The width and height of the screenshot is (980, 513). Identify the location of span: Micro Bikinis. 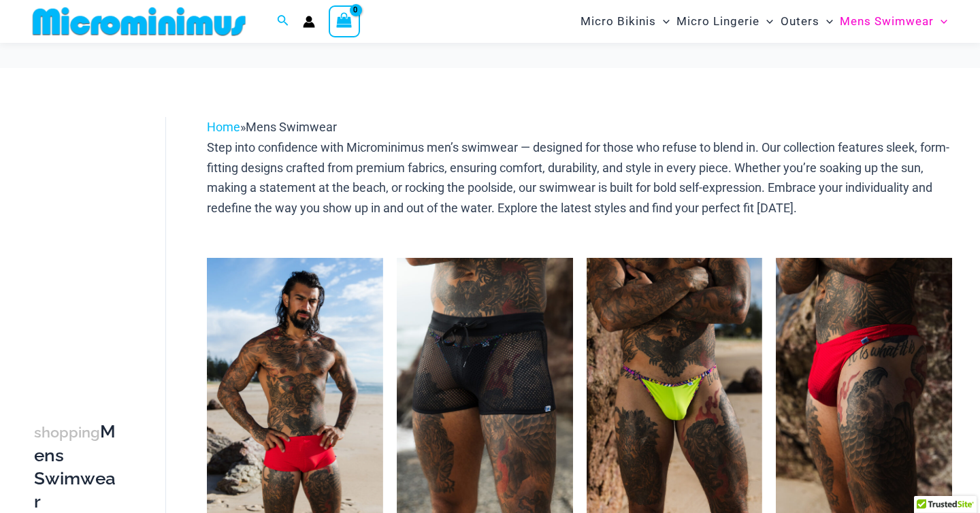
(618, 21).